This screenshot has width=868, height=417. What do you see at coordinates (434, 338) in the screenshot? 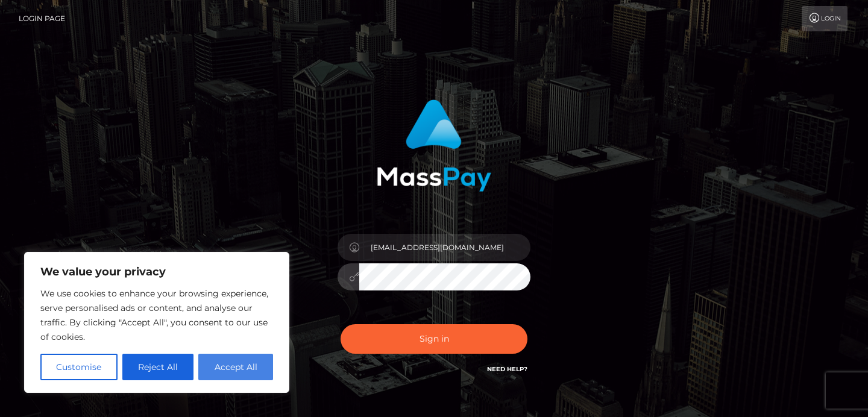
I see `button: Sign in` at bounding box center [434, 338].